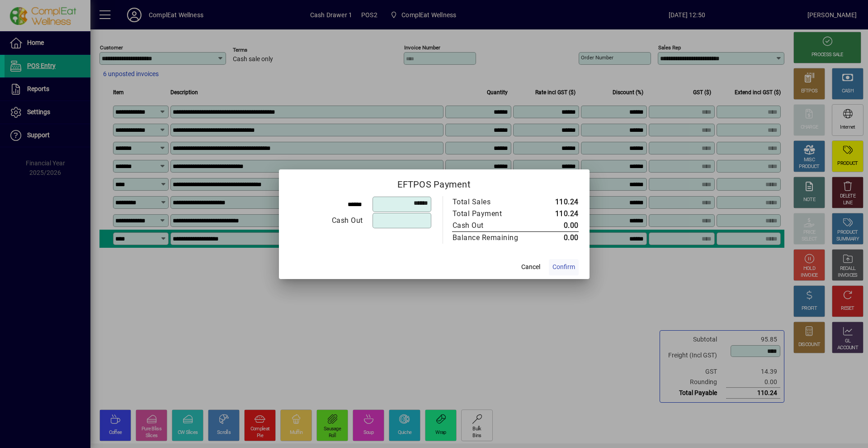 The width and height of the screenshot is (868, 448). What do you see at coordinates (564, 266) in the screenshot?
I see `span: Confirm` at bounding box center [564, 266].